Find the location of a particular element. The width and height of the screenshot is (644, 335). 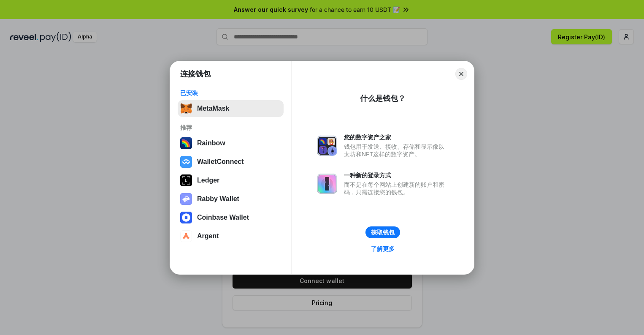

div: MetaMask is located at coordinates (213, 109).